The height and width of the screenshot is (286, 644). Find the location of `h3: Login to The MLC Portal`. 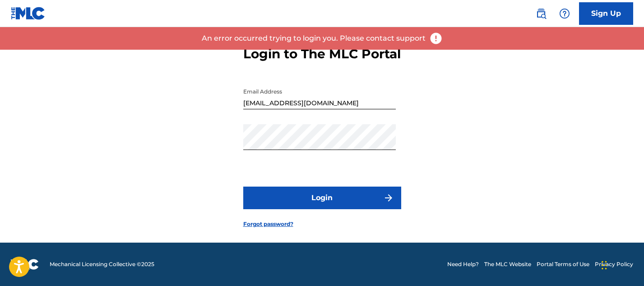

h3: Login to The MLC Portal is located at coordinates (322, 54).